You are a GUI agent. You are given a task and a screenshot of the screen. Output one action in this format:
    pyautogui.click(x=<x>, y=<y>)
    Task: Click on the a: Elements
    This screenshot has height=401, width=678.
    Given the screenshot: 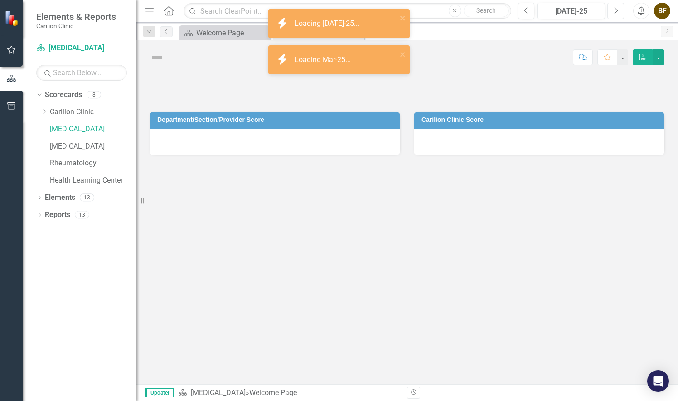 What is the action you would take?
    pyautogui.click(x=60, y=198)
    